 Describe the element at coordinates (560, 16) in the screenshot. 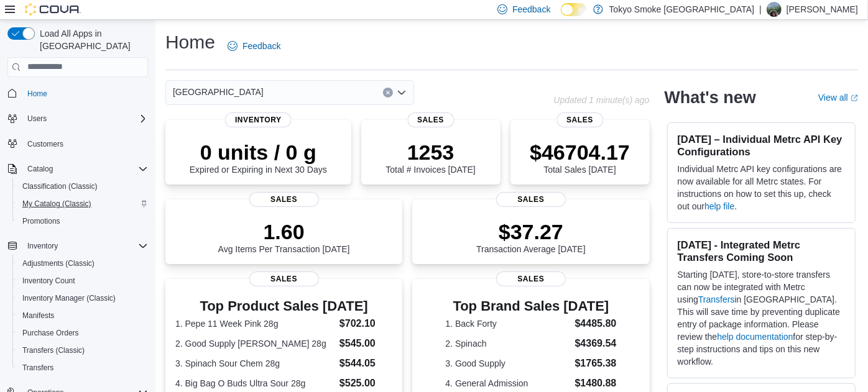

I see `span: Dark Mode` at that location.